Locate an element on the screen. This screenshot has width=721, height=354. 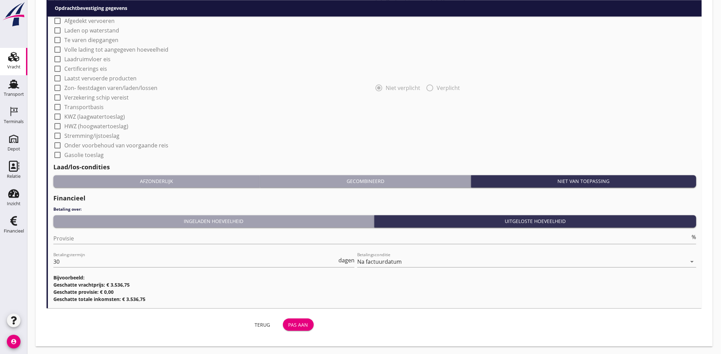
div: Inzicht is located at coordinates (14, 204).